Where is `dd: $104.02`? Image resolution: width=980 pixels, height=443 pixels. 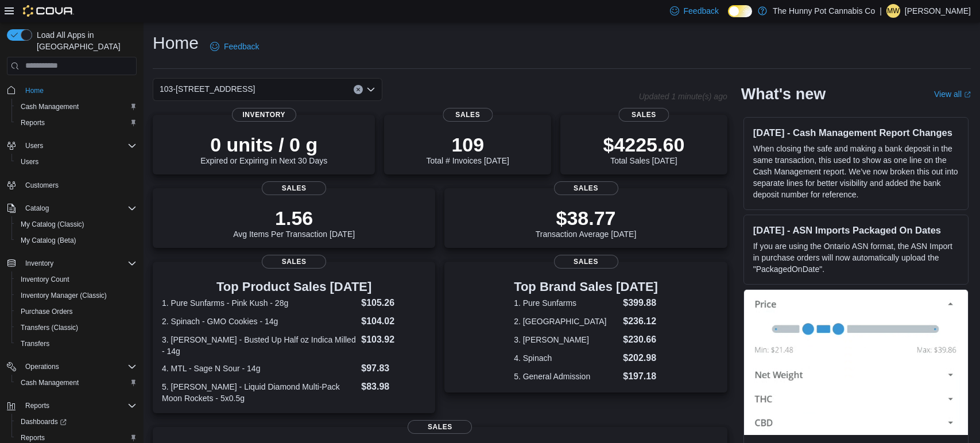
dd: $104.02 is located at coordinates (393, 321).